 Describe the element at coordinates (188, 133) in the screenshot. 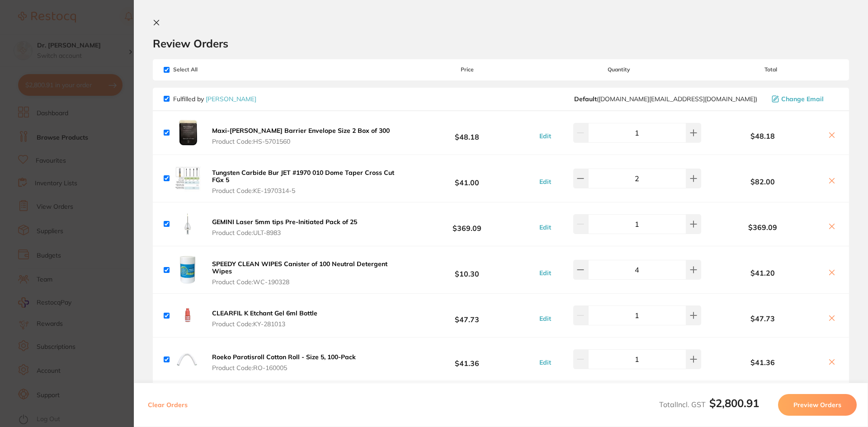

I see `img: MHZwd2g1Mg` at that location.